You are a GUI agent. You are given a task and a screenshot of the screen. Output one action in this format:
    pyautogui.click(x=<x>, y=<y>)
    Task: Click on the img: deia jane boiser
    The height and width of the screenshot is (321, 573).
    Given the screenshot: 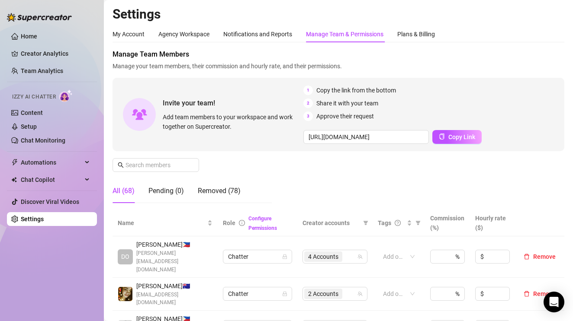 What is the action you would take?
    pyautogui.click(x=125, y=294)
    